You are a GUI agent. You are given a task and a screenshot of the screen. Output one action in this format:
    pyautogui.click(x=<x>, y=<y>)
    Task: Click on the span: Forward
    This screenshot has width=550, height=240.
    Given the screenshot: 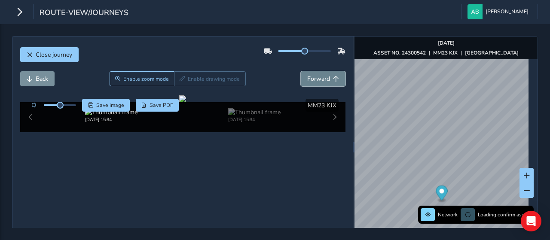 What is the action you would take?
    pyautogui.click(x=319, y=79)
    